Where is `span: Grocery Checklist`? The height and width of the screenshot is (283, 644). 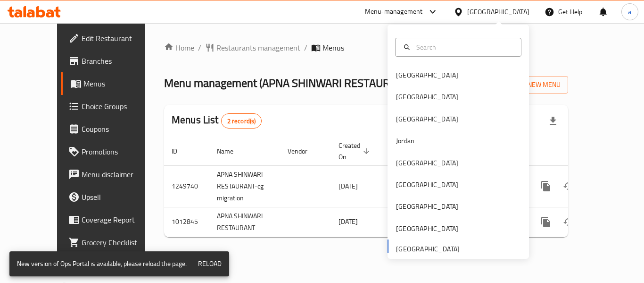 span: Grocery Checklist is located at coordinates (119, 242).